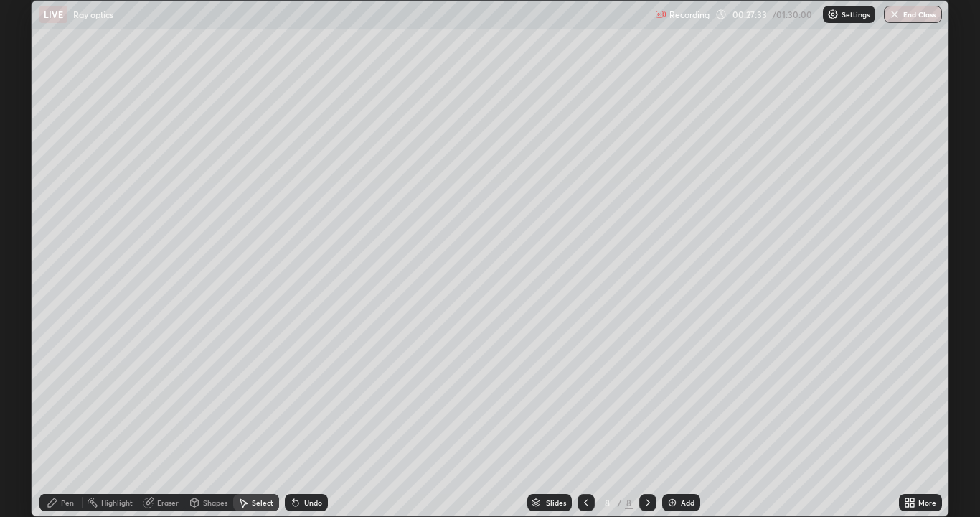 This screenshot has height=517, width=980. I want to click on p: LIVE, so click(53, 14).